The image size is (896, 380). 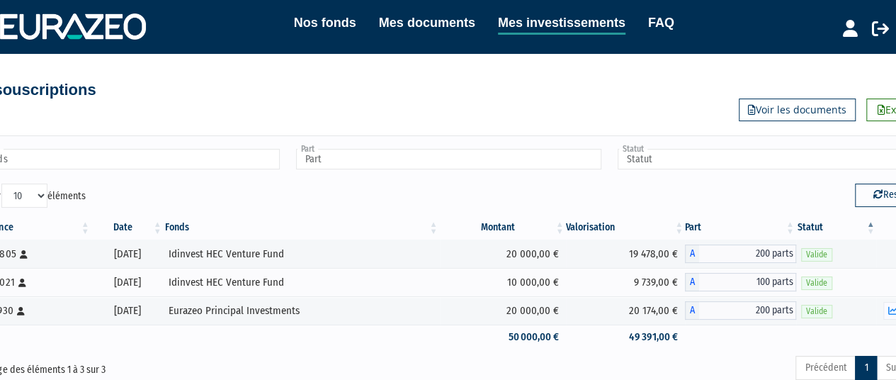 I want to click on a: Précédent, so click(x=826, y=368).